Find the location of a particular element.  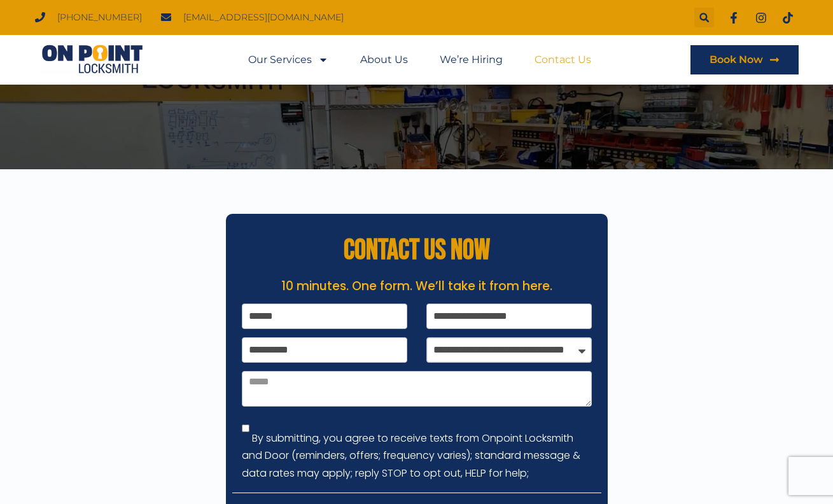

p: 10 minutes. One form. We’ll take it from here. is located at coordinates (417, 286).